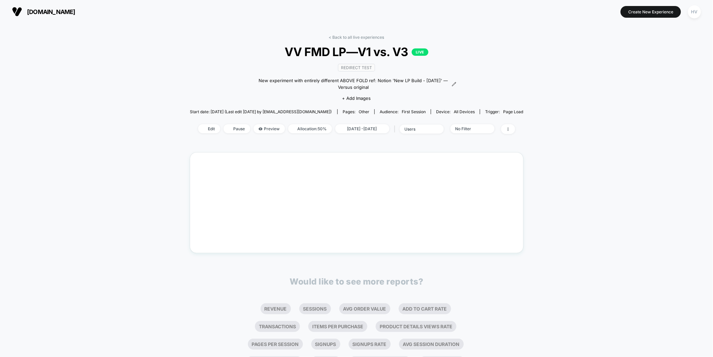 This screenshot has width=713, height=357. I want to click on div: Trigger:, so click(504, 111).